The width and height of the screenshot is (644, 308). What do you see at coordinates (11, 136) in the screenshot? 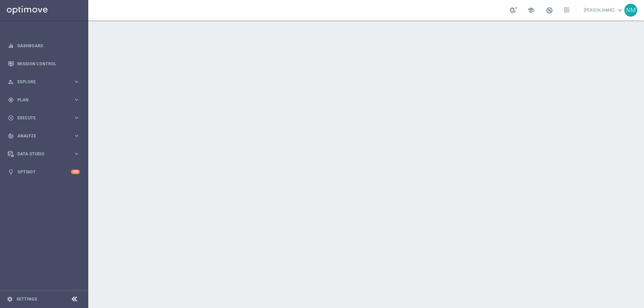
I see `i: track_changes` at bounding box center [11, 136].